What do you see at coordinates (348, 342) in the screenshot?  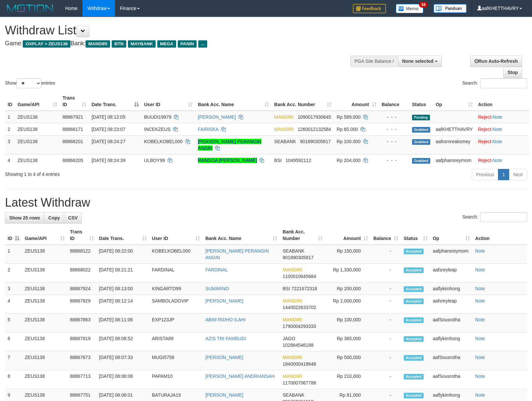 I see `td: Rp 365,000` at bounding box center [348, 342].